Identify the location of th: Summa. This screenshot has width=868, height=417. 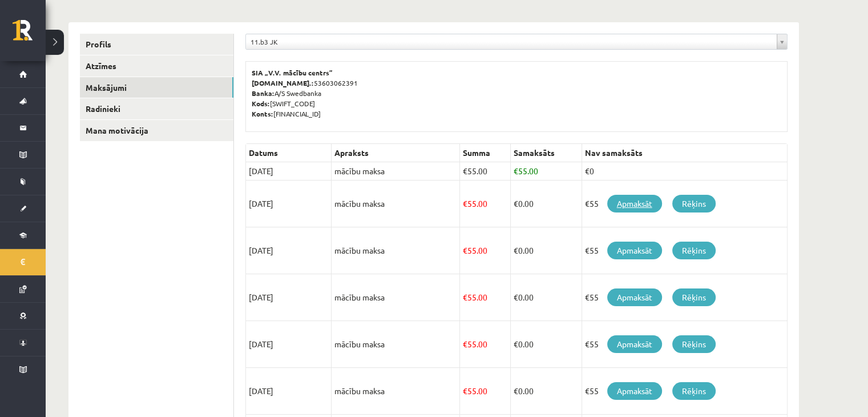
(485, 153).